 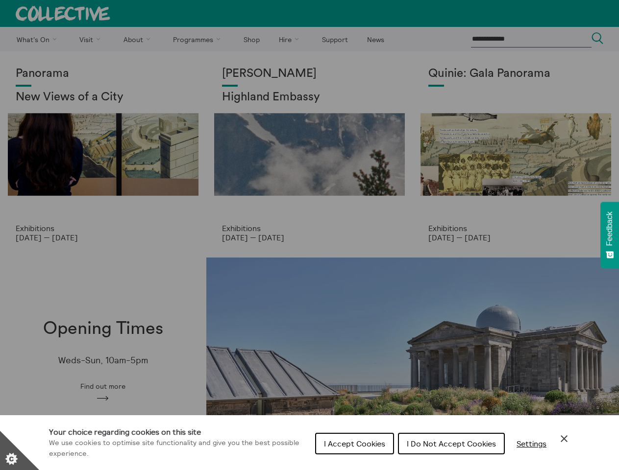 I want to click on button: I Accept Cookies, so click(x=354, y=444).